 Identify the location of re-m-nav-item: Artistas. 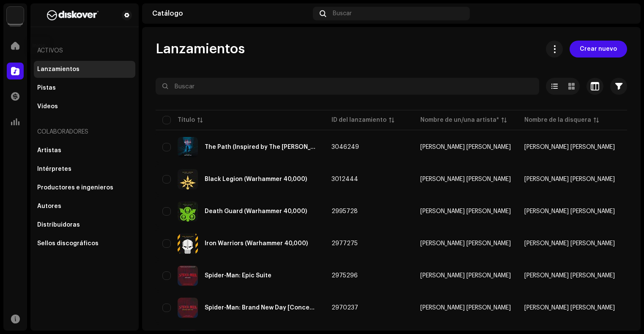
(84, 150).